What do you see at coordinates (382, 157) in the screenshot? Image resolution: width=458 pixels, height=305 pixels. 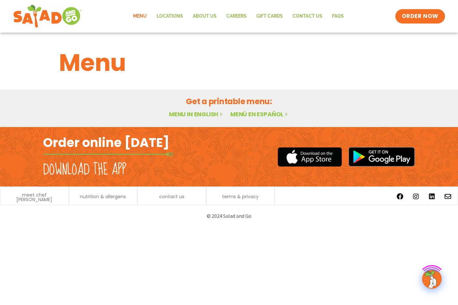 I see `img: google_play` at bounding box center [382, 157].